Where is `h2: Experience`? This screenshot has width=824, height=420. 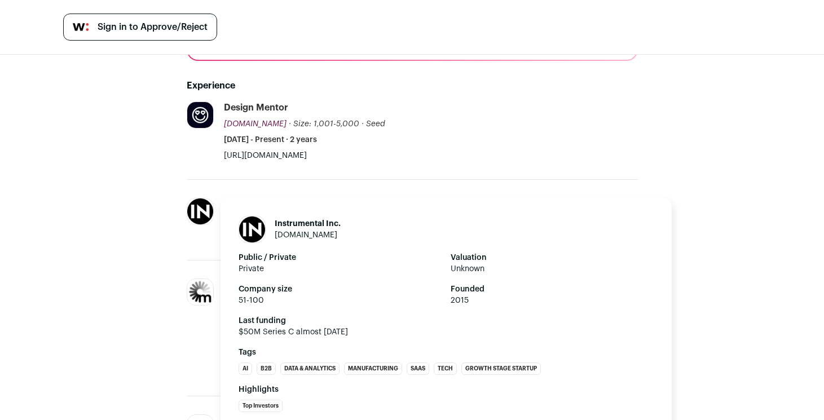
h2: Experience is located at coordinates (412, 86).